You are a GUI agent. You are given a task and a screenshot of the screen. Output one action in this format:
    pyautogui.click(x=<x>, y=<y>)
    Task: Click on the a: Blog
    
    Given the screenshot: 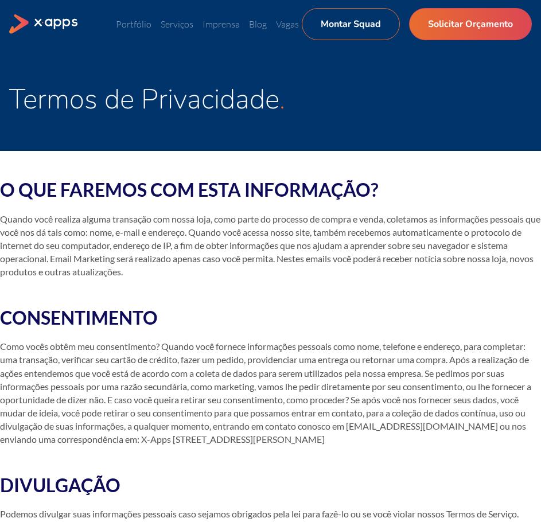 What is the action you would take?
    pyautogui.click(x=257, y=24)
    